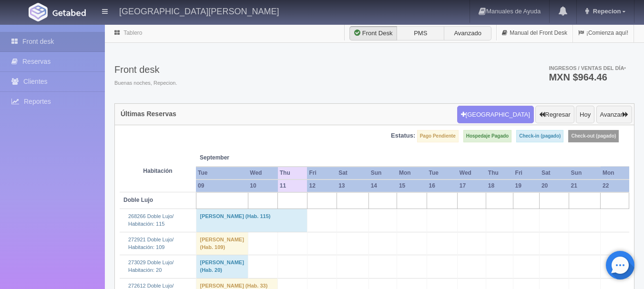  I want to click on button: Regresar, so click(555, 115).